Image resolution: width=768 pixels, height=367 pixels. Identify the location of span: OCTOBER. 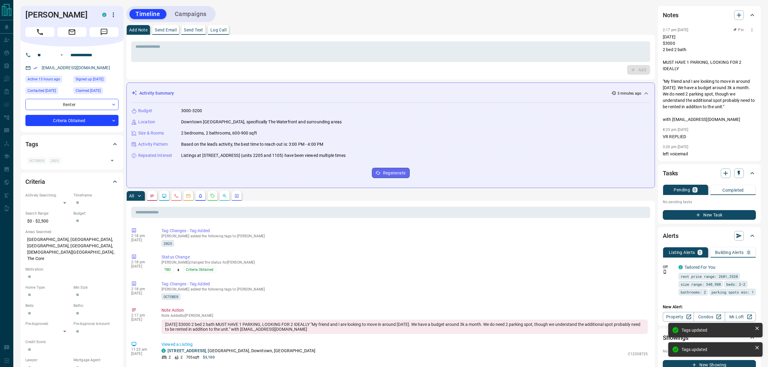
(171, 297).